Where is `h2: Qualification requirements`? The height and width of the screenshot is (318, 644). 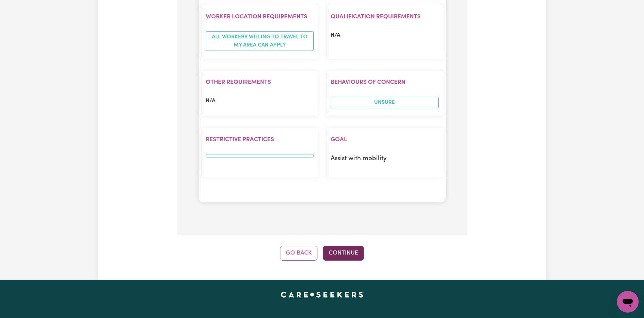
h2: Qualification requirements is located at coordinates (385, 17).